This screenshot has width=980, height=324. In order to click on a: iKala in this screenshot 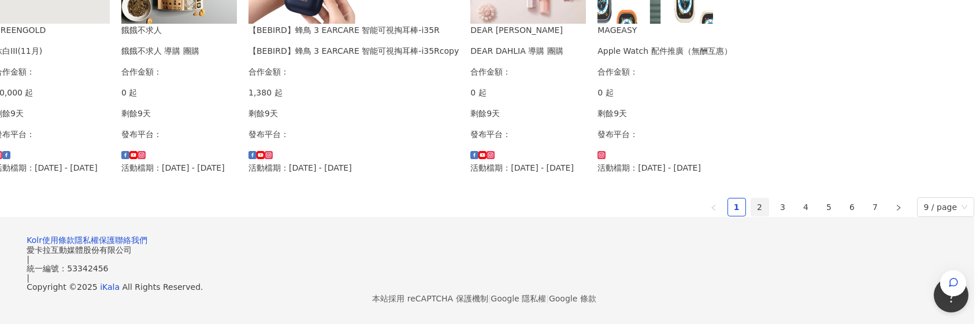, I will do `click(110, 287)`.